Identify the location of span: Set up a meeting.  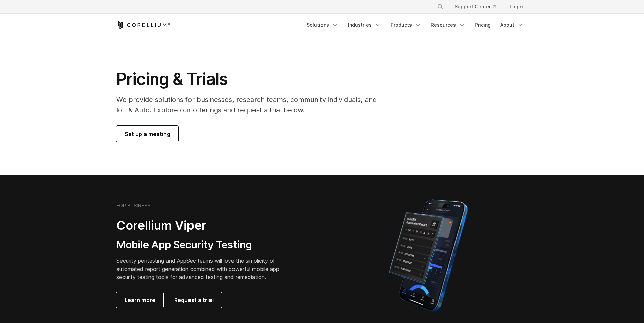
(147, 134).